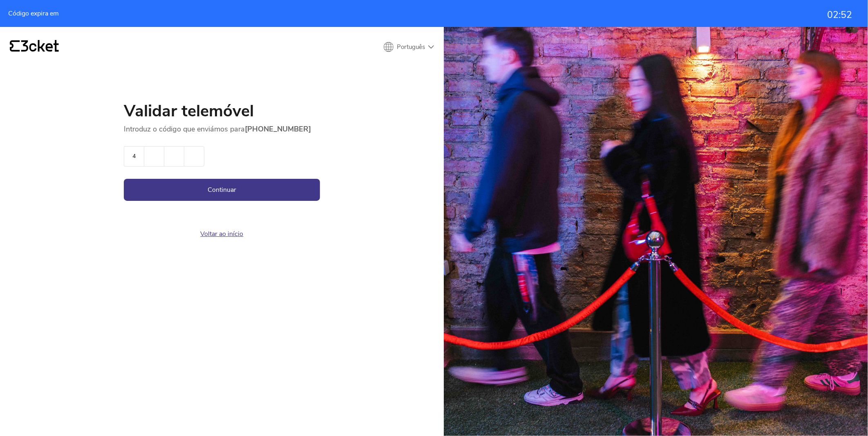 The width and height of the screenshot is (868, 436). I want to click on p: Introduz o código que enviámos para, so click(222, 129).